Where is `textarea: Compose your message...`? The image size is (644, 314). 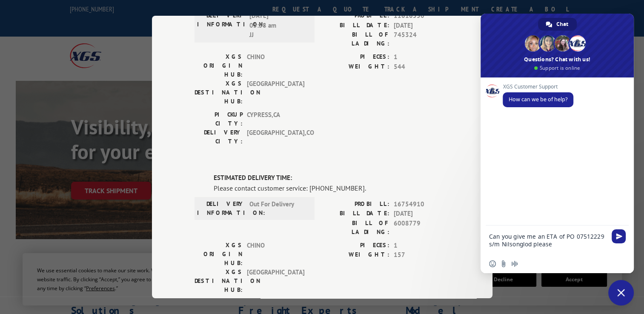
textarea: Compose your message... is located at coordinates (549, 240).